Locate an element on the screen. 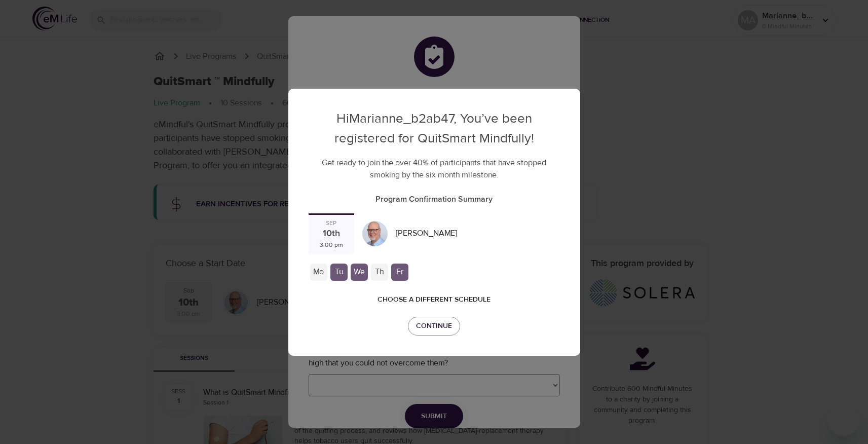  button: Continue is located at coordinates (434, 326).